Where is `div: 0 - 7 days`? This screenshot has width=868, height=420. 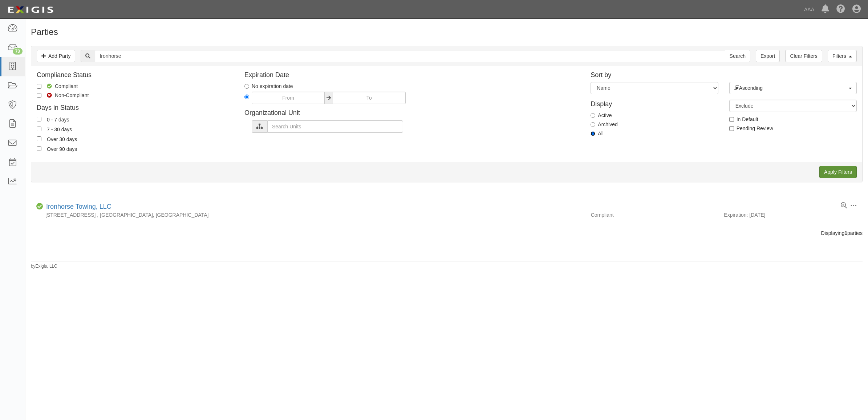 div: 0 - 7 days is located at coordinates (58, 119).